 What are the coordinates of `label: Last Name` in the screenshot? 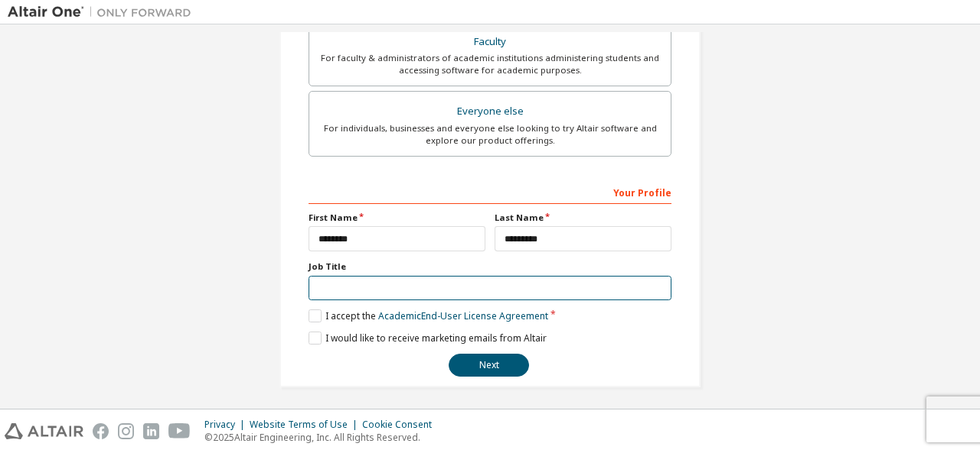 It's located at (583, 217).